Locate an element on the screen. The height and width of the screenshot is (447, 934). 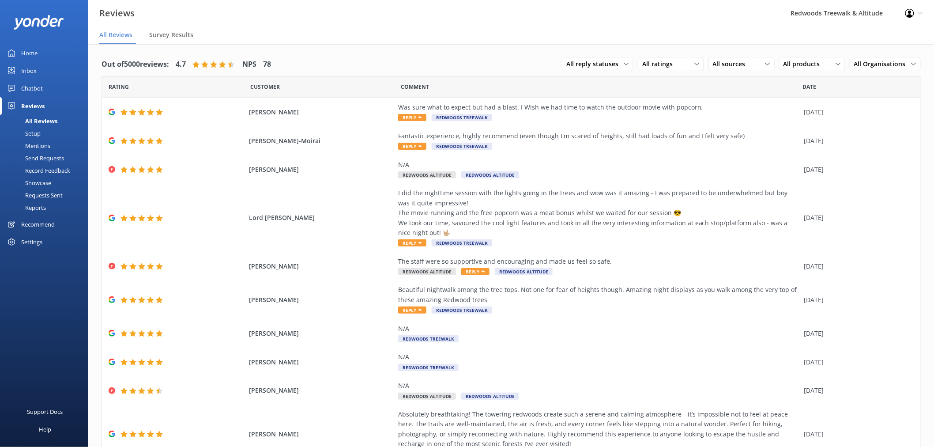
div: Requests Sent is located at coordinates (34, 195).